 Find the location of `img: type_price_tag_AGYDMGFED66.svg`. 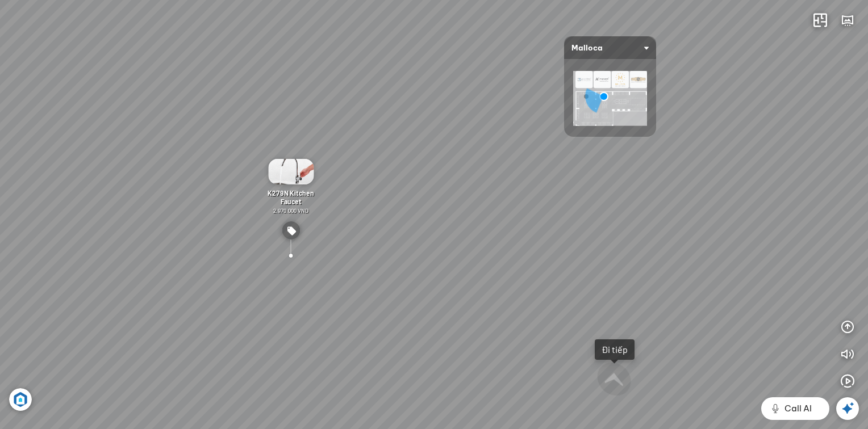

img: type_price_tag_AGYDMGFED66.svg is located at coordinates (291, 230).